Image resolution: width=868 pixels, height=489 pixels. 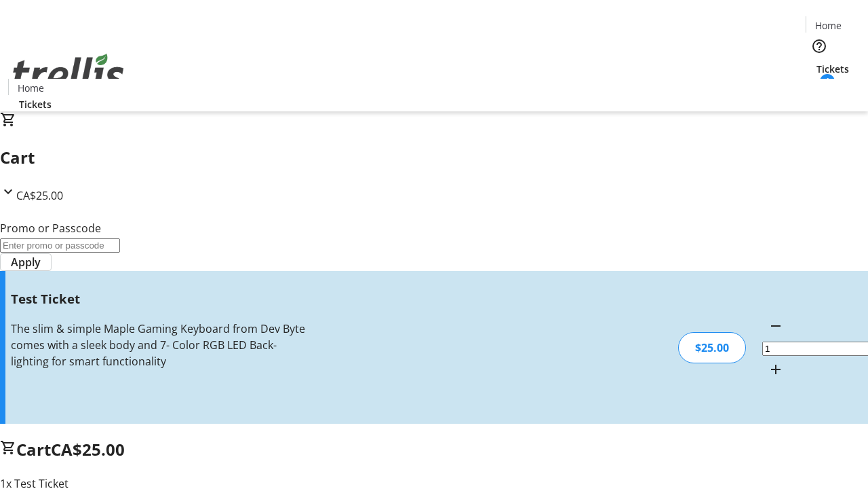 What do you see at coordinates (712, 347) in the screenshot?
I see `div: $25.00` at bounding box center [712, 347].